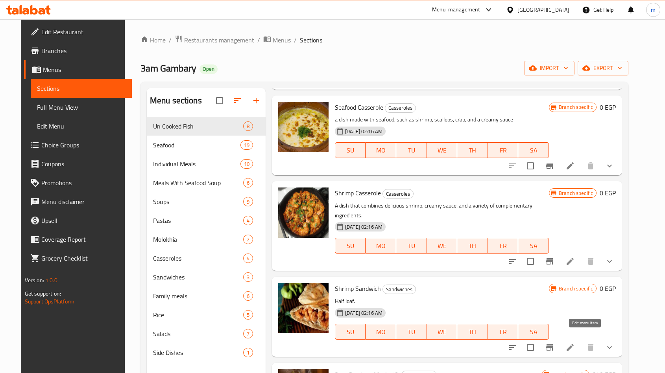  I want to click on div: Un Cooked Fish8, so click(206, 126).